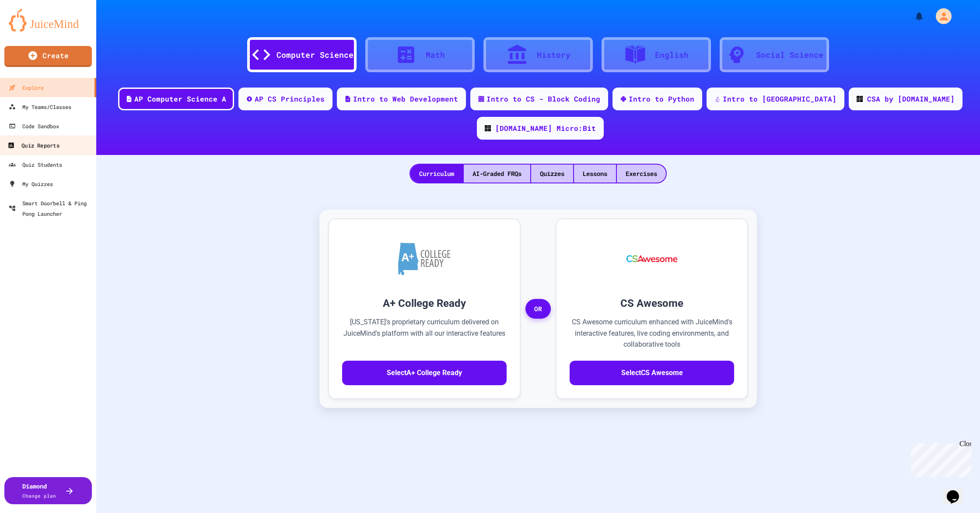  I want to click on img: CS Awesome, so click(651, 259).